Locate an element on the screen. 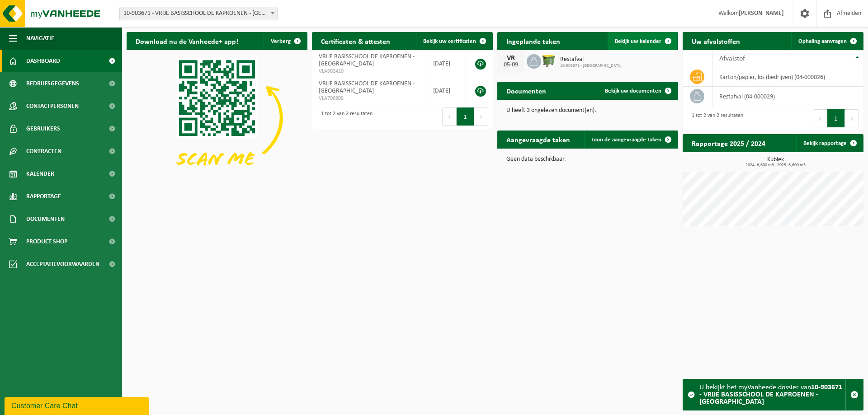 This screenshot has width=868, height=415. span: Bedrijfsgegevens is located at coordinates (53, 84).